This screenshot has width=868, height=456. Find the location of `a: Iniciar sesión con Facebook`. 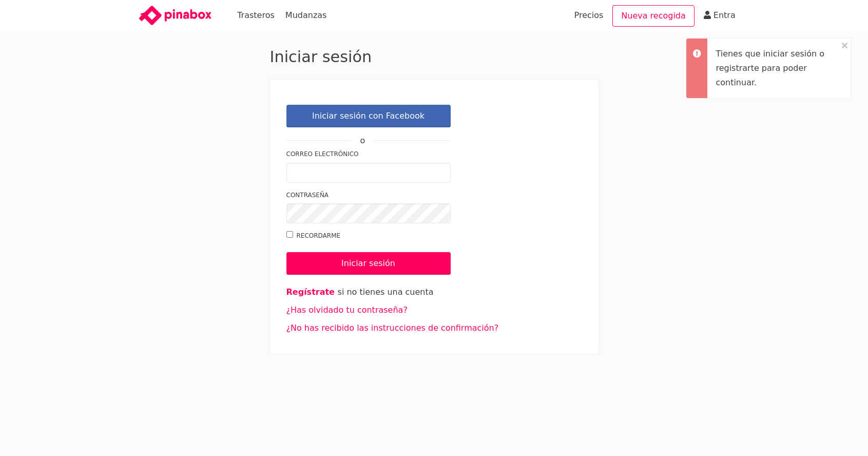

a: Iniciar sesión con Facebook is located at coordinates (368, 116).